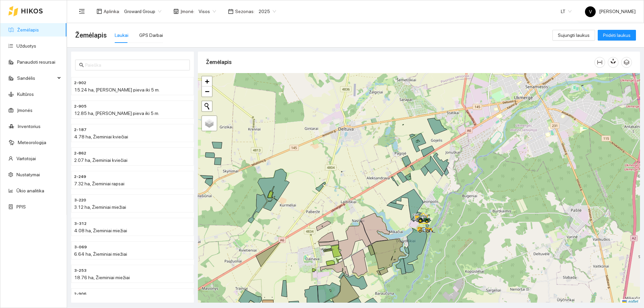 The width and height of the screenshot is (644, 308). I want to click on a: Kultūros, so click(25, 94).